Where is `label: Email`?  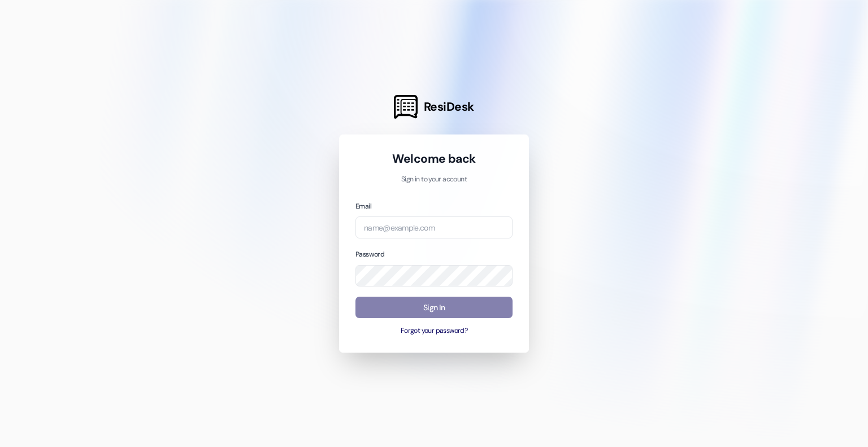
label: Email is located at coordinates (363, 206).